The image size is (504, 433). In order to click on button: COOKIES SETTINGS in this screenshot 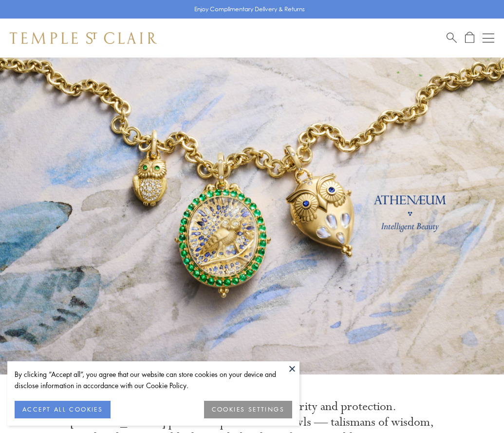, I will do `click(248, 409)`.